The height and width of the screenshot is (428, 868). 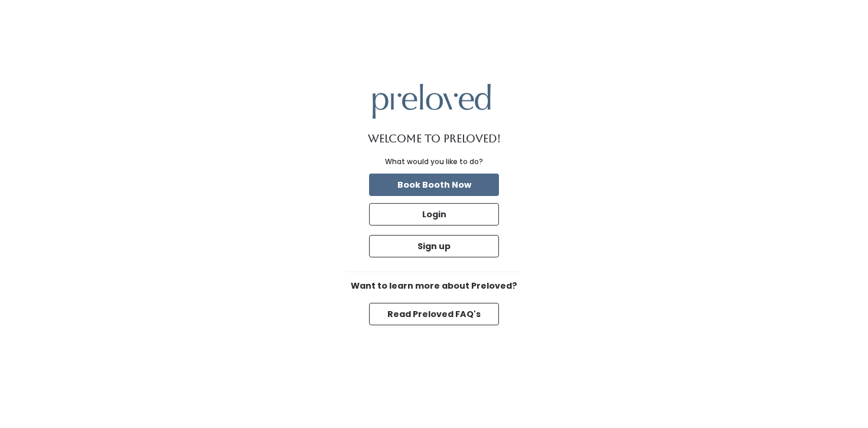 What do you see at coordinates (434, 287) in the screenshot?
I see `h6: Want to learn more about Preloved?` at bounding box center [434, 287].